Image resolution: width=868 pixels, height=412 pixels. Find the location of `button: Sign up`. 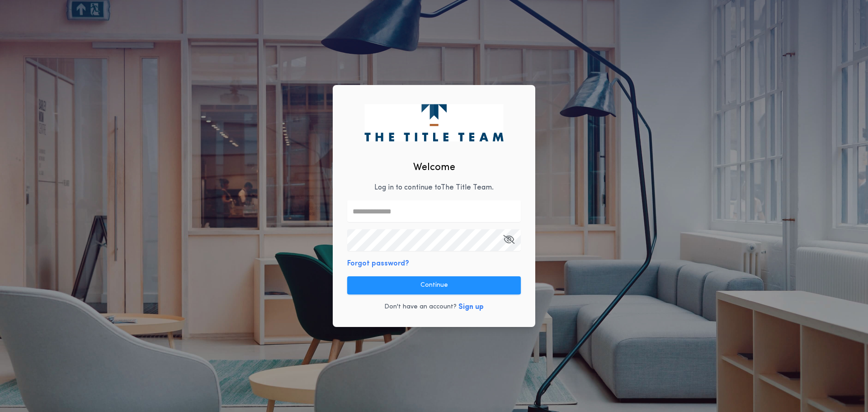

button: Sign up is located at coordinates (471, 307).